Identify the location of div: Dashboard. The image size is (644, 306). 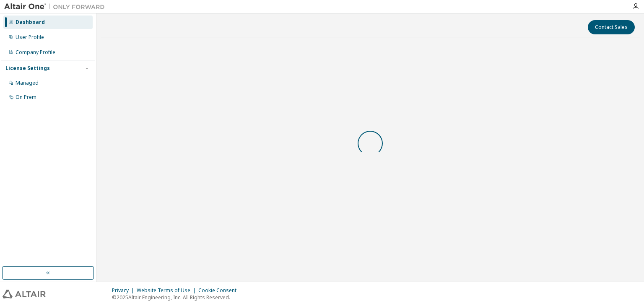
(30, 22).